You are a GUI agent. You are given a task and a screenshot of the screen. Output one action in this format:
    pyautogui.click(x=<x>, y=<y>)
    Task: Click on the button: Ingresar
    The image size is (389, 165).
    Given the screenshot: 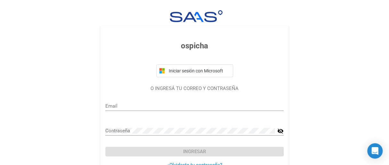 What is the action you would take?
    pyautogui.click(x=194, y=151)
    